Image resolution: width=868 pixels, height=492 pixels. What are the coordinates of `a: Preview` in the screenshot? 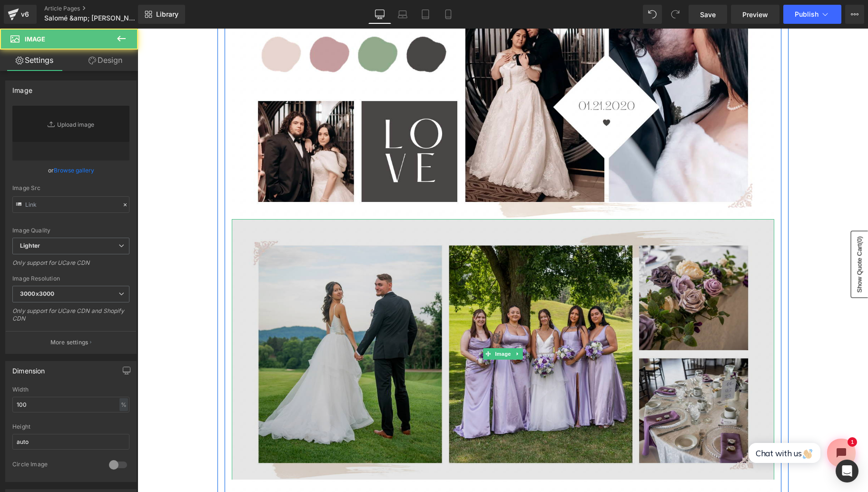 It's located at (755, 14).